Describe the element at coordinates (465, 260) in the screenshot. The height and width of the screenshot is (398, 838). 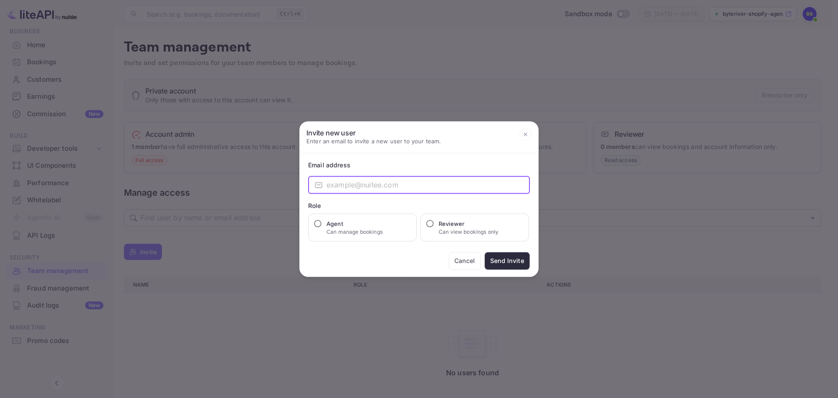
I see `button: Cancel` at that location.